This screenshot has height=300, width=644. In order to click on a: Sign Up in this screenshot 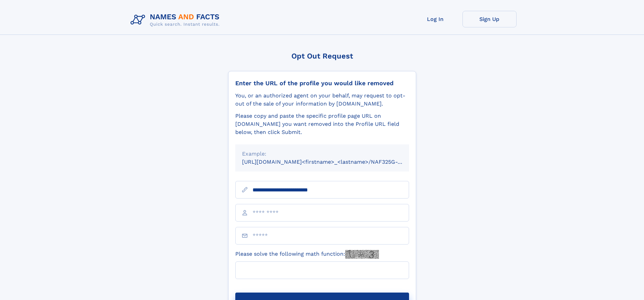, I will do `click(490, 19)`.